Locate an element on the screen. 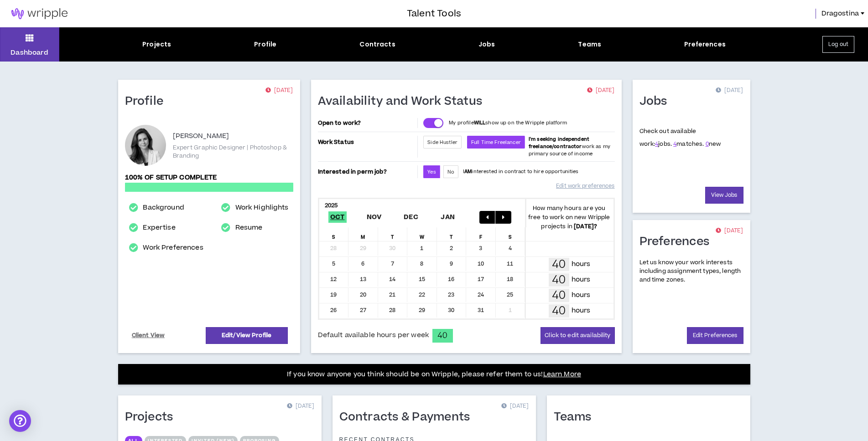  p: Let us know your work interests including assignment types, length and time zones. is located at coordinates (692, 272).